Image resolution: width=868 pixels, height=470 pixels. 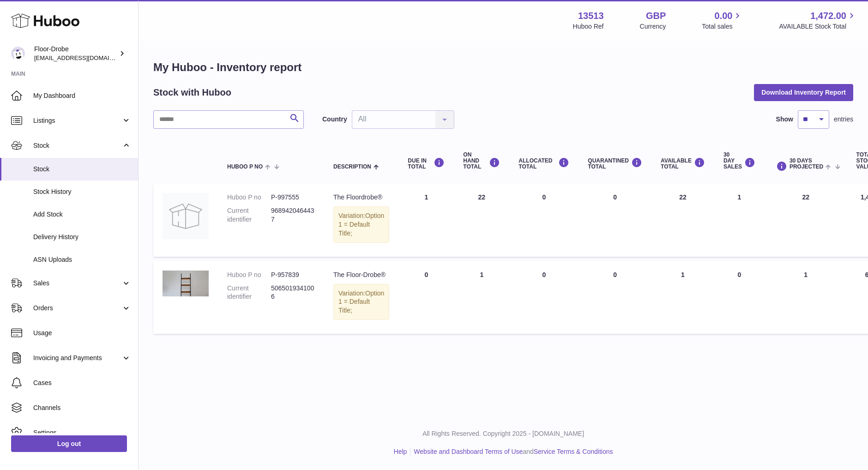 I want to click on div: 30 DAY SALES, so click(x=739, y=161).